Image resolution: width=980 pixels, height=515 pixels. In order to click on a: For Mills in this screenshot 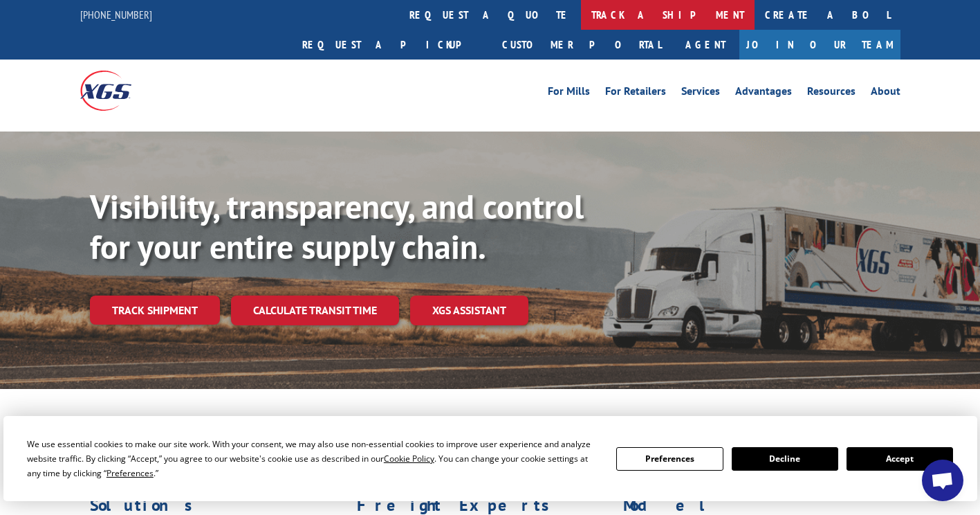, I will do `click(569, 94)`.